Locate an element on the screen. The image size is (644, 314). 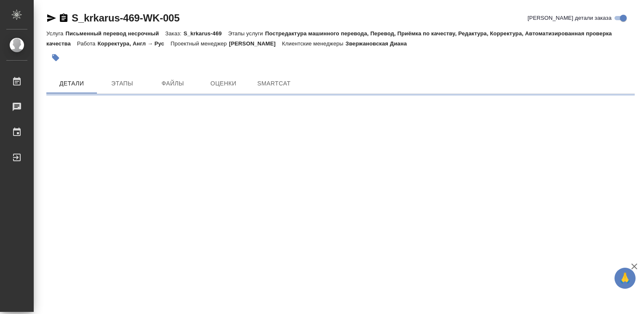
p: Этапы услуги is located at coordinates (247, 33).